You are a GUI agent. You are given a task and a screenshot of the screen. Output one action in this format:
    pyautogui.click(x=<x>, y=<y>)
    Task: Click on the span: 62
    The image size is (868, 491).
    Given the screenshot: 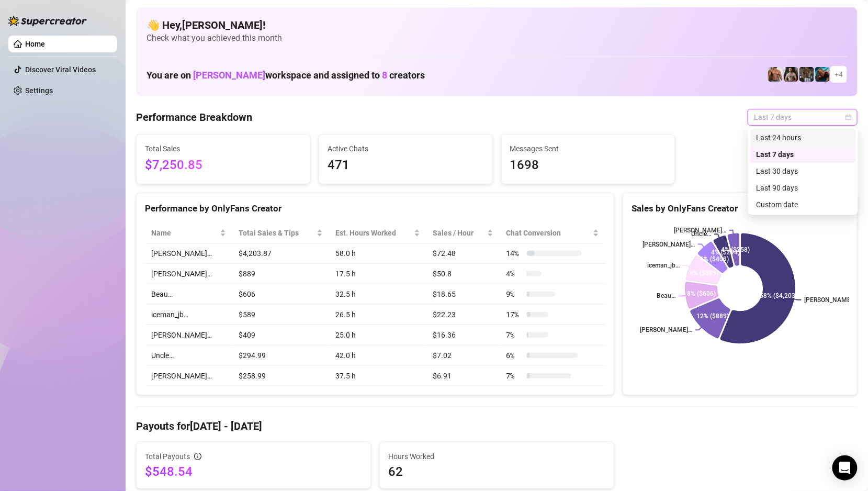 What is the action you would take?
    pyautogui.click(x=496, y=472)
    